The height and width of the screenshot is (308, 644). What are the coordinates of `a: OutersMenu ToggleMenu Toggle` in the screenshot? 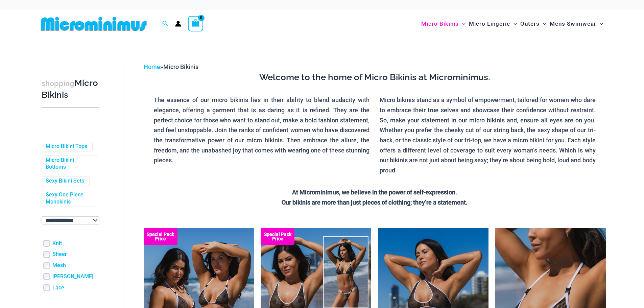 It's located at (533, 24).